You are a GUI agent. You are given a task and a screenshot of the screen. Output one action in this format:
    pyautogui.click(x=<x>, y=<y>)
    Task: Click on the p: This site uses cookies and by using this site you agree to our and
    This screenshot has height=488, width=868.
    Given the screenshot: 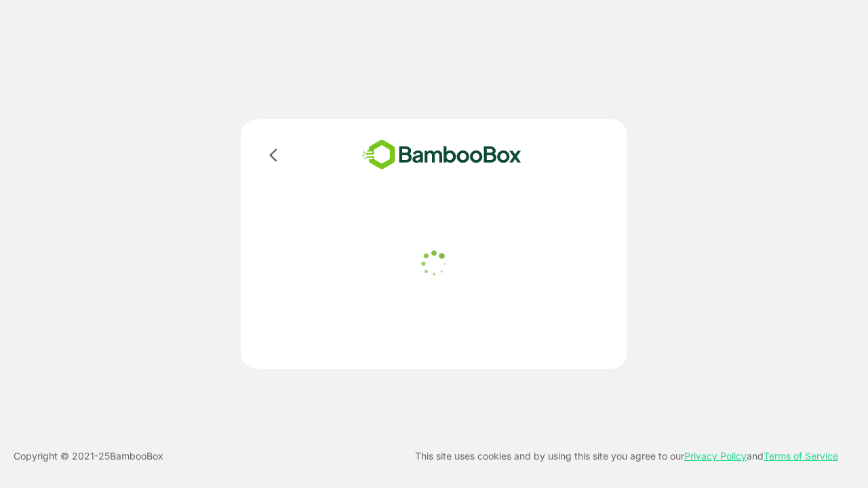 What is the action you would take?
    pyautogui.click(x=626, y=456)
    